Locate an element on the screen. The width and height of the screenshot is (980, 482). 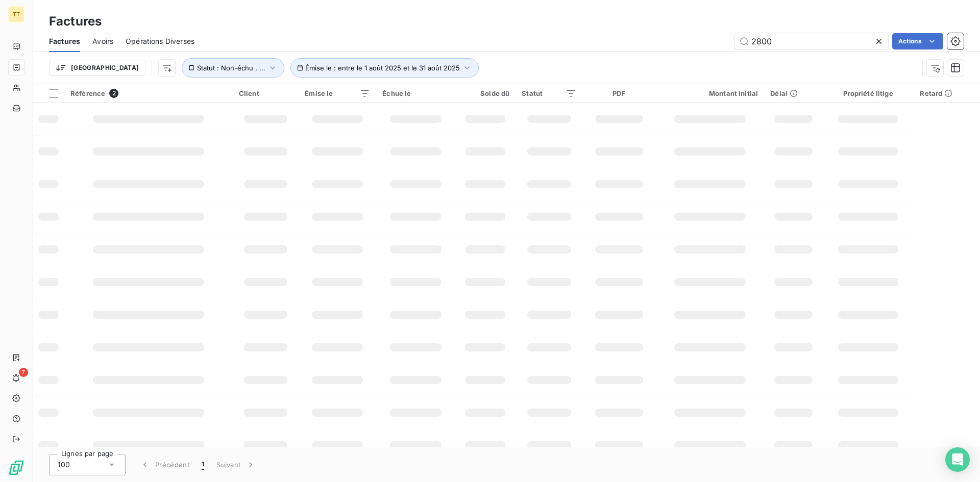
div: Client is located at coordinates (265, 93).